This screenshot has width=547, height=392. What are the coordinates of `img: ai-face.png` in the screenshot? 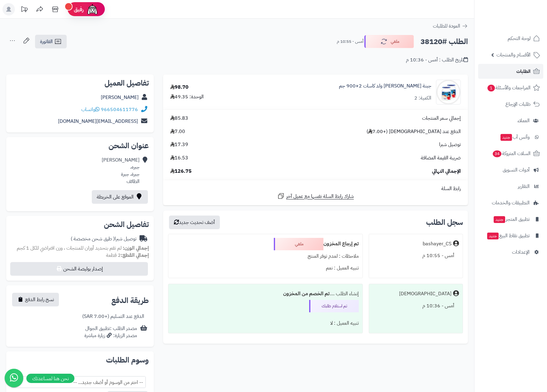 It's located at (92, 9).